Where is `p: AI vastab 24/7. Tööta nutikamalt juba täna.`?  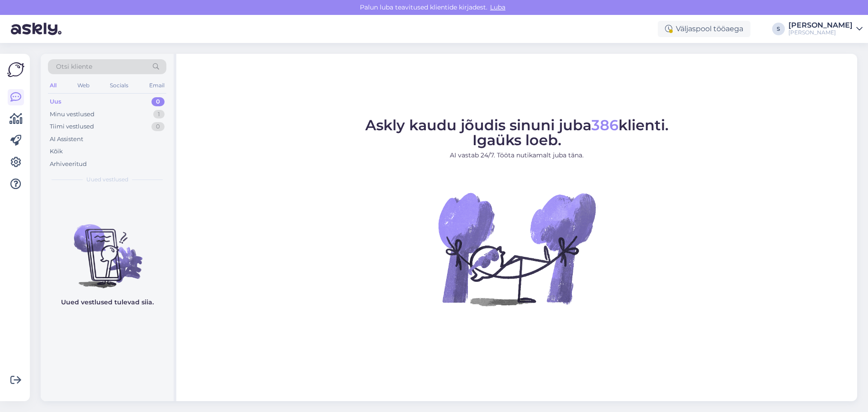
p: AI vastab 24/7. Tööta nutikamalt juba täna. is located at coordinates (516, 155).